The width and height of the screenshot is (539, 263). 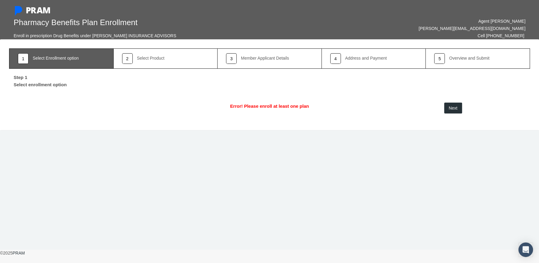 What do you see at coordinates (20, 76) in the screenshot?
I see `label: Step 1` at bounding box center [20, 76].